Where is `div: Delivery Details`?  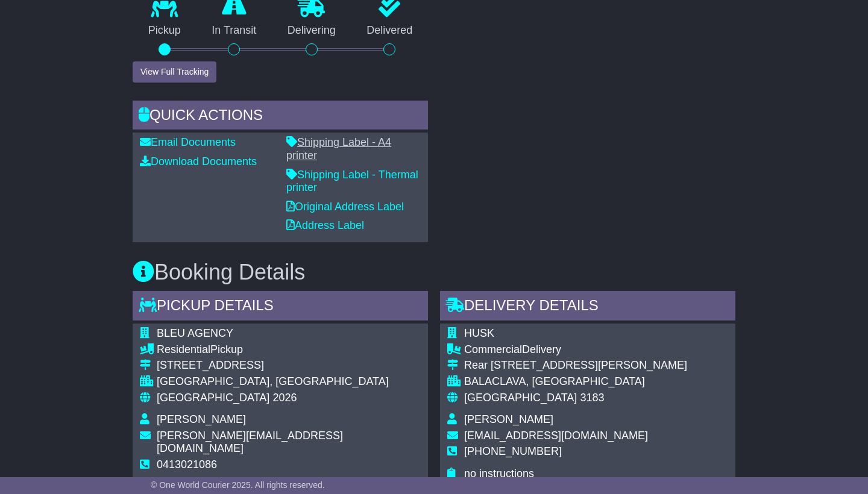
div: Delivery Details is located at coordinates (588, 308).